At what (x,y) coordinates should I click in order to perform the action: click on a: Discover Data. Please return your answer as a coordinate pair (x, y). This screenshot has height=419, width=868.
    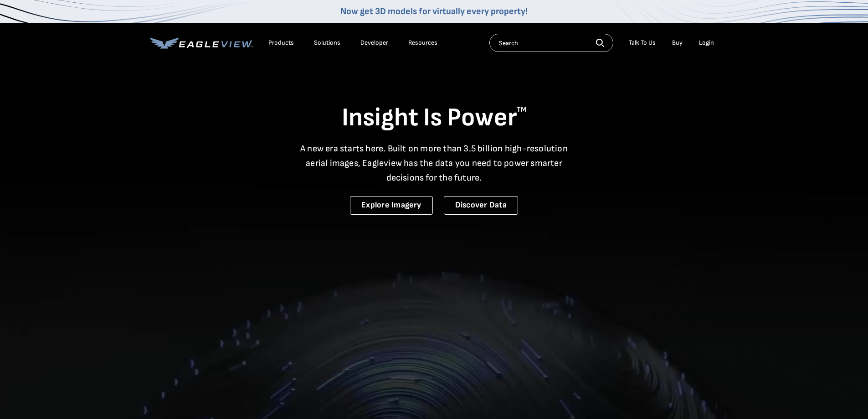
    Looking at the image, I should click on (481, 206).